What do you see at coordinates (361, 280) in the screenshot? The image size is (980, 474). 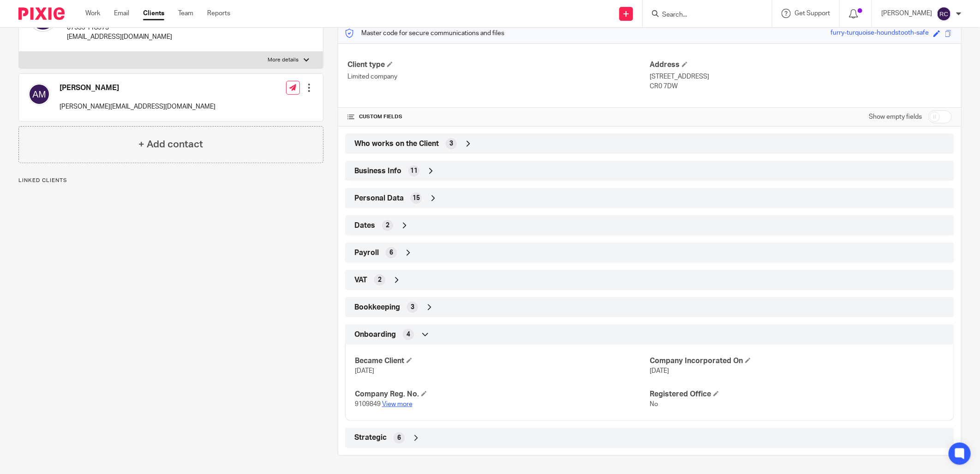 I see `span: VAT` at bounding box center [361, 280].